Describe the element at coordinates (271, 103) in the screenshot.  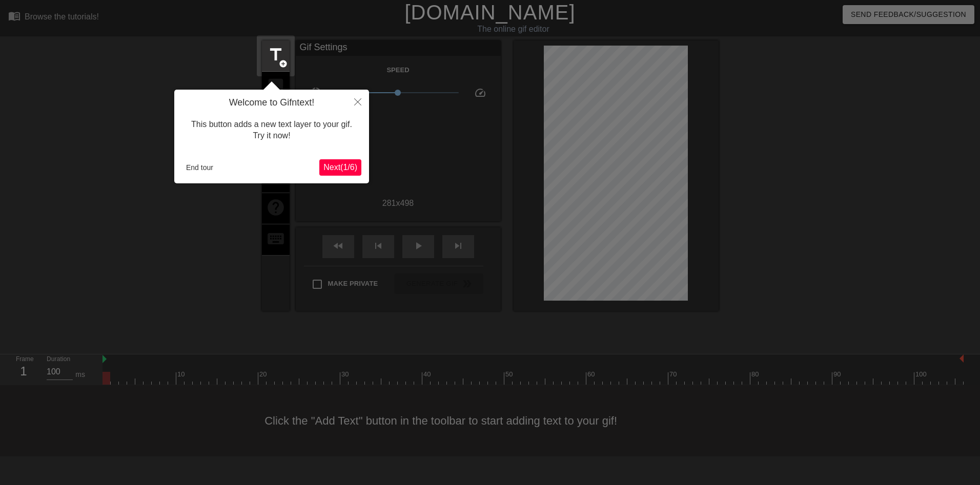
I see `h4: Welcome to Gifntext!` at that location.